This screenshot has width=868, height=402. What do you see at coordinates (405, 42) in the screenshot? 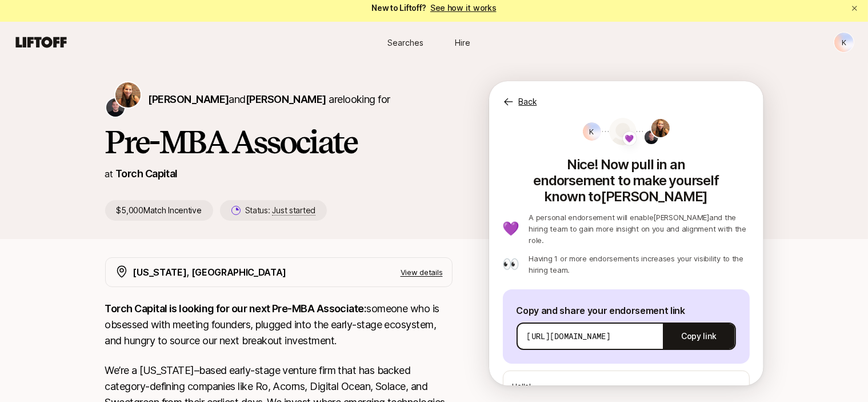
I see `span: Searches` at bounding box center [405, 42].